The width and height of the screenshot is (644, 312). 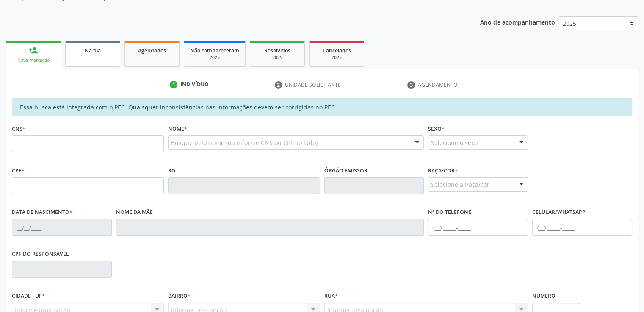 I want to click on p: Ano de acompanhamento, so click(x=518, y=21).